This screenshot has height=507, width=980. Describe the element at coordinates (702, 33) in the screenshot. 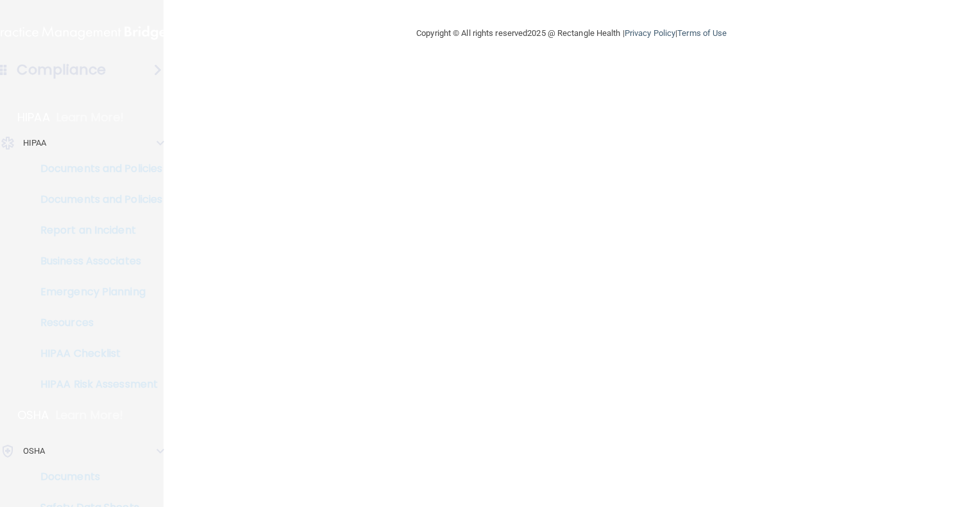

I see `a: Terms of Use` at that location.